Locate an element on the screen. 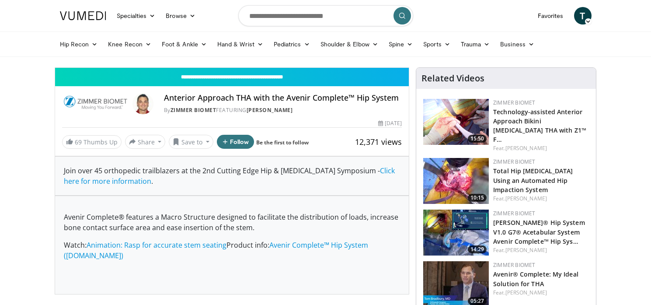 The width and height of the screenshot is (651, 305). a: Animation: Rasp for accurate stem seating is located at coordinates (157, 245).